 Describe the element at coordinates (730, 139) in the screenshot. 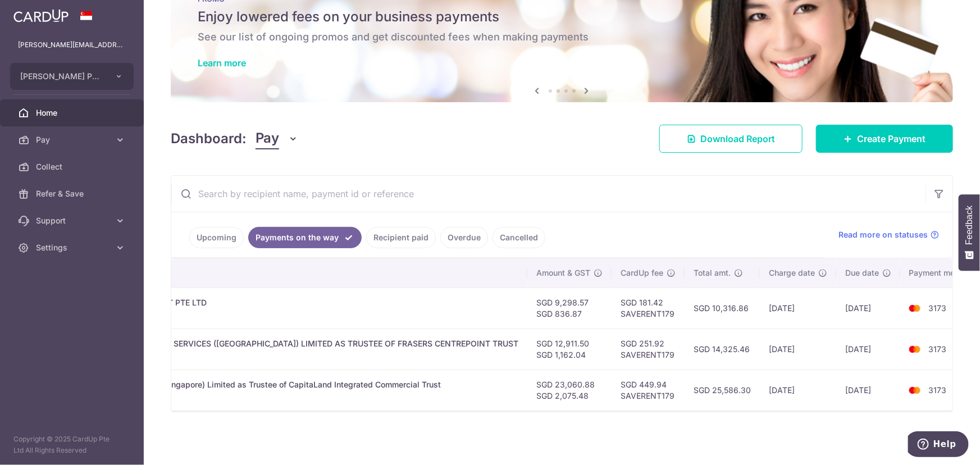

I see `a: Download Report` at that location.